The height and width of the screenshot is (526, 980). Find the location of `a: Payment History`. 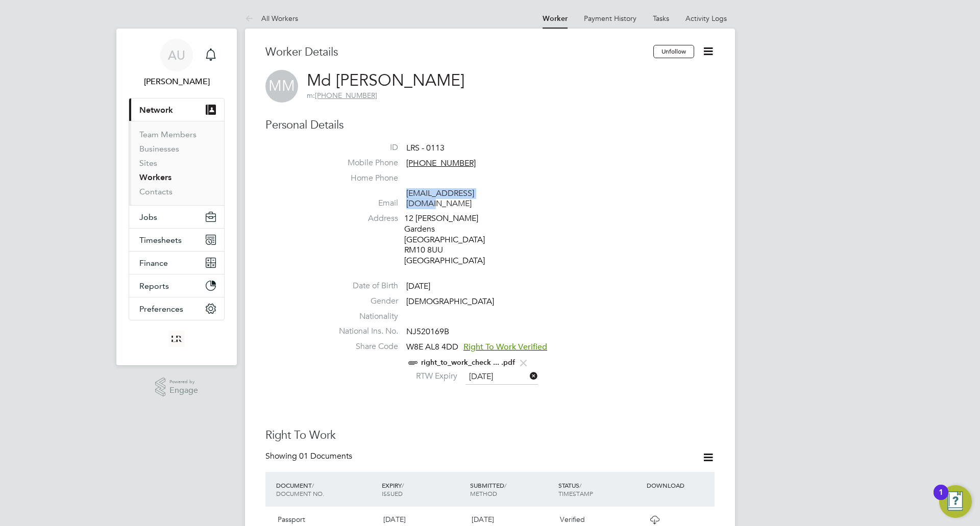

a: Payment History is located at coordinates (610, 18).